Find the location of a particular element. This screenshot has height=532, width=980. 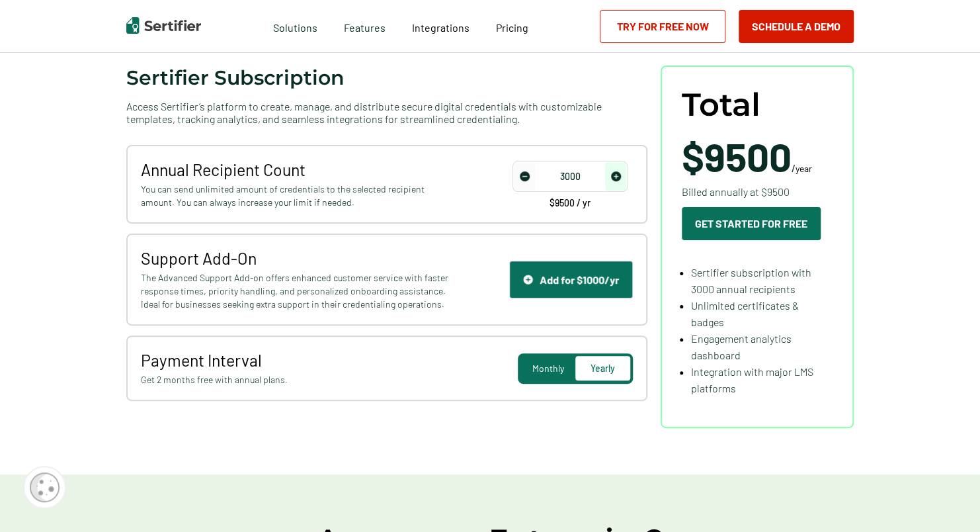

span: Sertifier Subscription is located at coordinates (236, 77).